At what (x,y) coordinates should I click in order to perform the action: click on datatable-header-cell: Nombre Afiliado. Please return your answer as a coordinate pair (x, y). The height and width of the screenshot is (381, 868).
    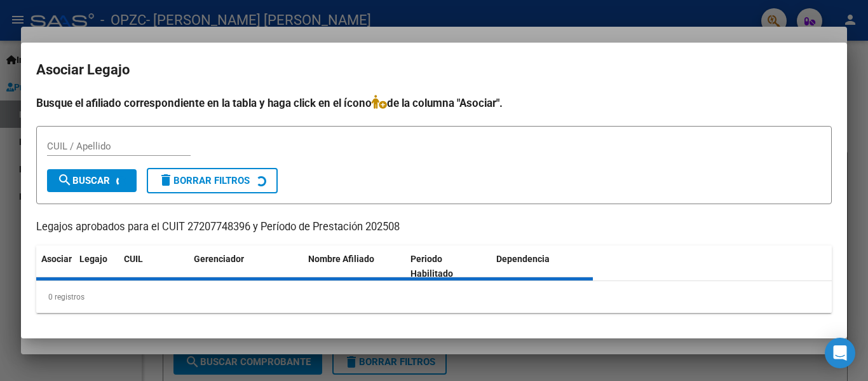
    Looking at the image, I should click on (354, 266).